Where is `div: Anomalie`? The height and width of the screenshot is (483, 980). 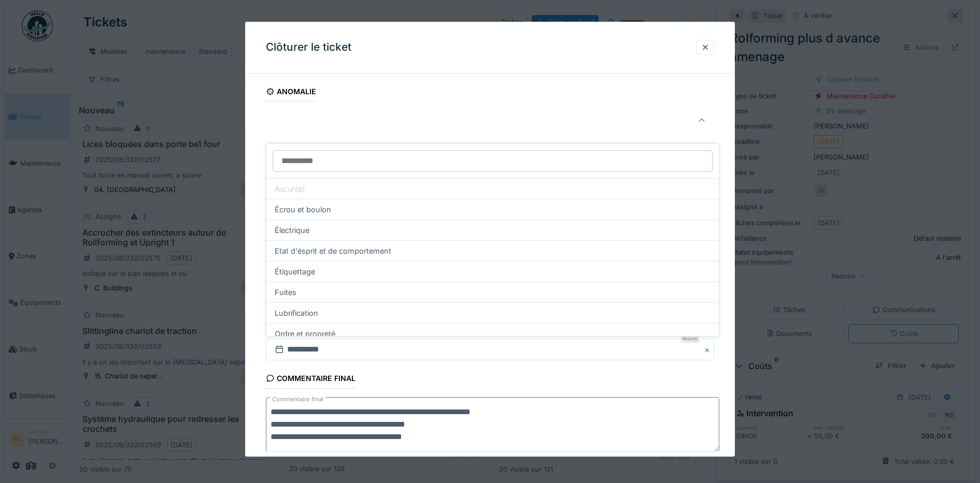
div: Anomalie is located at coordinates (291, 93).